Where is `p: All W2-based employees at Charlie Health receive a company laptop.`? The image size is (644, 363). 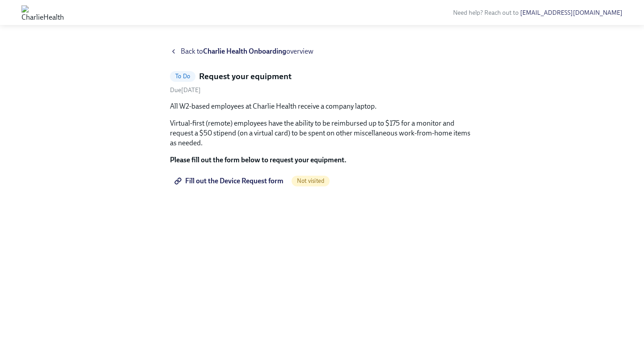 p: All W2-based employees at Charlie Health receive a company laptop. is located at coordinates (322, 106).